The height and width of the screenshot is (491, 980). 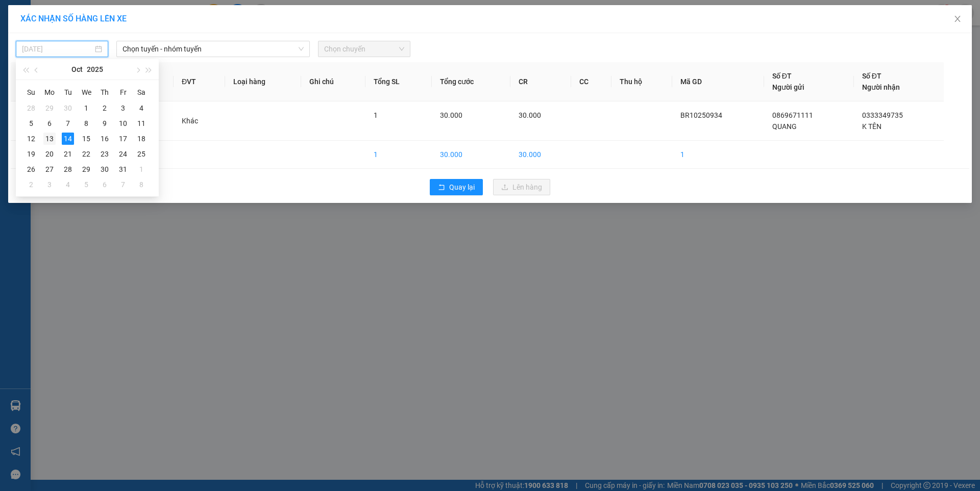 What do you see at coordinates (86, 139) in the screenshot?
I see `td: 2025-10-15` at bounding box center [86, 139].